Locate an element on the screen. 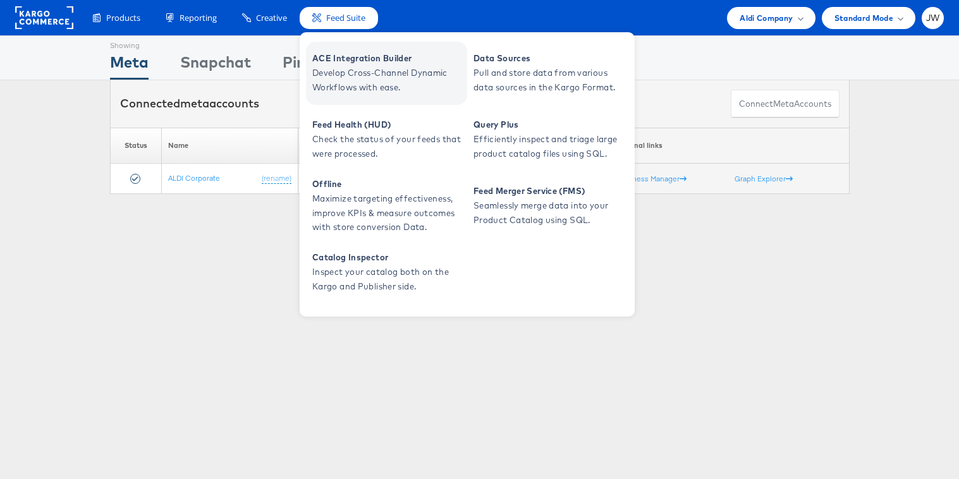 The image size is (959, 479). span: Catalog Inspector is located at coordinates (388, 257).